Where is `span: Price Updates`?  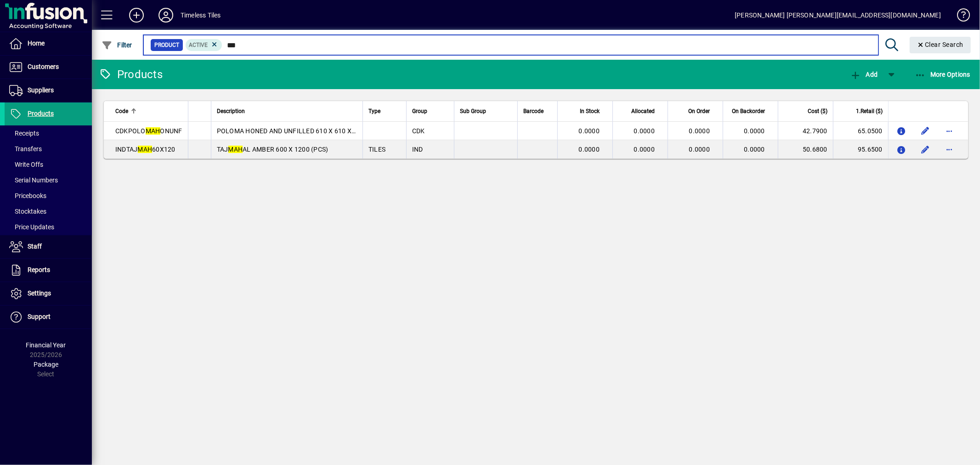
span: Price Updates is located at coordinates (32, 227).